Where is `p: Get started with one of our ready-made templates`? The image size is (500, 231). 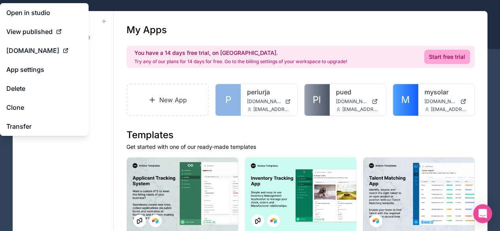
p: Get started with one of our ready-made templates is located at coordinates (300, 147).